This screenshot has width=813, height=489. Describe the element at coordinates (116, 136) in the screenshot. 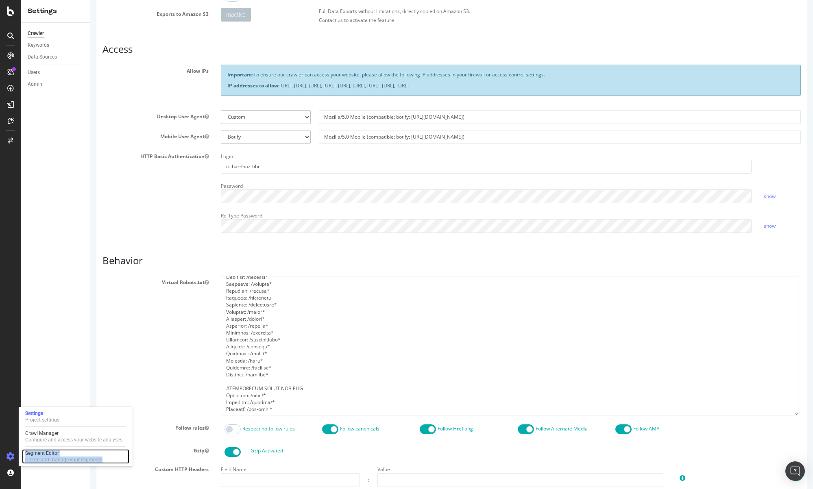

I see `button: Mobile User Agent` at that location.